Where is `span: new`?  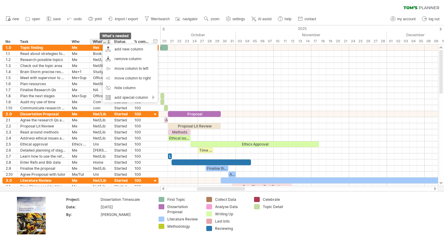 span: new is located at coordinates (16, 19).